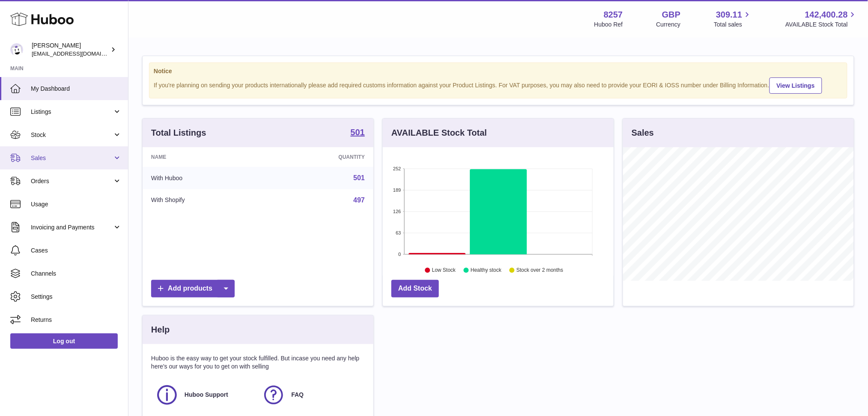  Describe the element at coordinates (76, 320) in the screenshot. I see `span: Returns` at that location.